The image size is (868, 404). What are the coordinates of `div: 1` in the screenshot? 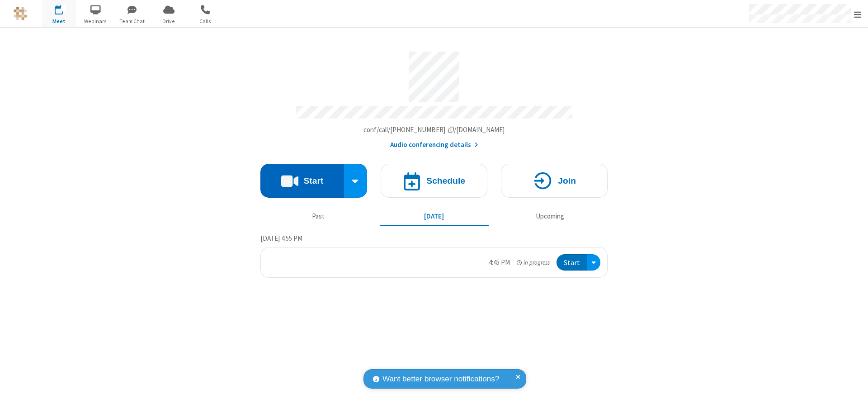 It's located at (64, 8).